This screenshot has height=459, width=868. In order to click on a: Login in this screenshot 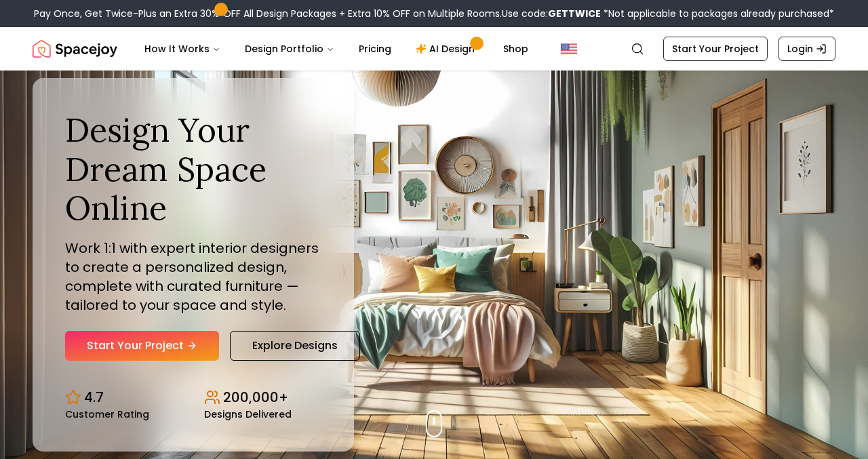, I will do `click(807, 49)`.